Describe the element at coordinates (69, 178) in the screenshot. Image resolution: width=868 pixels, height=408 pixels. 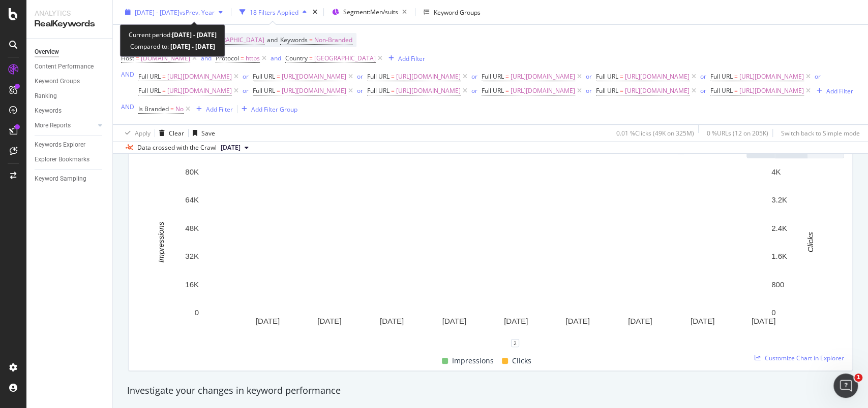
I see `a: Keyword Sampling` at that location.